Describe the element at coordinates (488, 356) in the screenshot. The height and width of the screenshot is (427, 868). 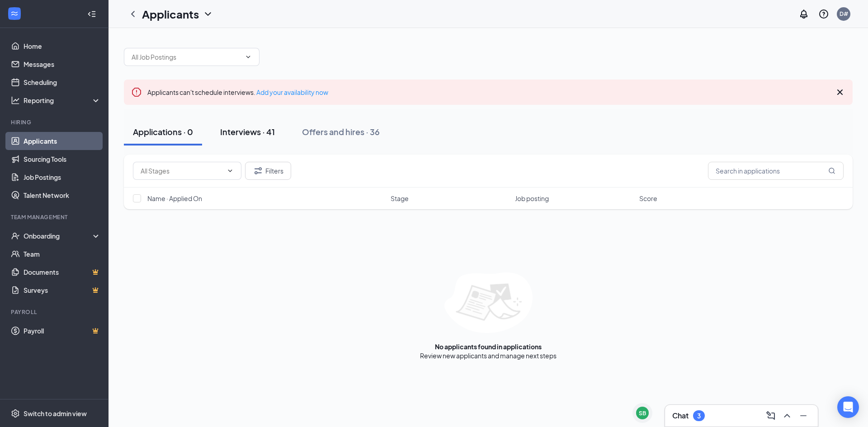
I see `div: Review new applicants and manage next steps` at that location.